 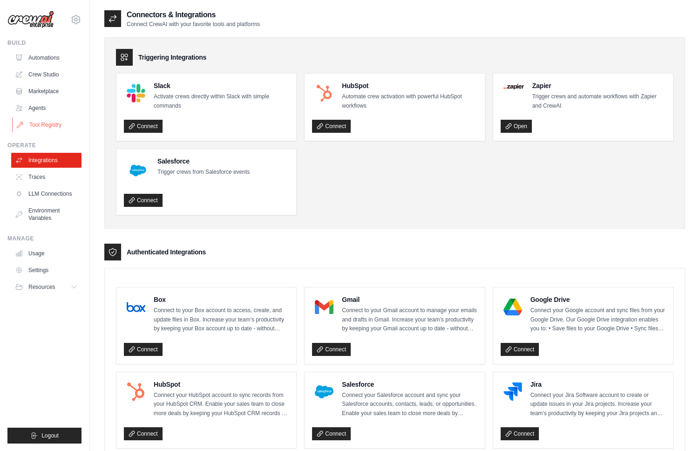 What do you see at coordinates (221, 404) in the screenshot?
I see `p: Connect your HubSpot account to sync records from your HubSpot CRM. Enable your sales team to clo...` at bounding box center [221, 404].